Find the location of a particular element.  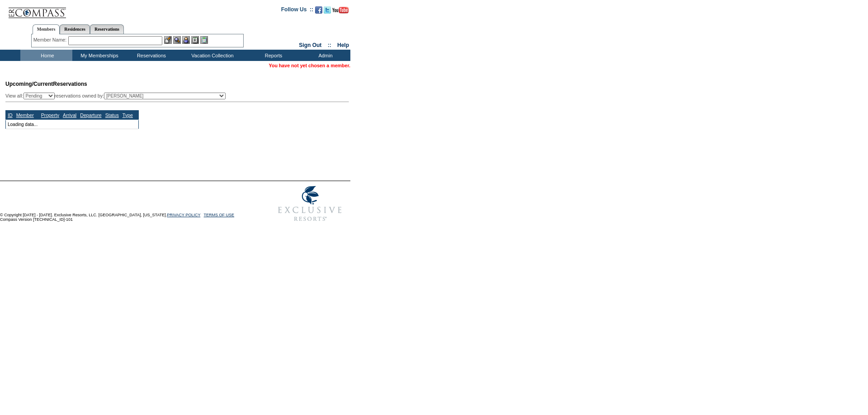

a: Subscribe to our YouTube Channel is located at coordinates (340, 12).